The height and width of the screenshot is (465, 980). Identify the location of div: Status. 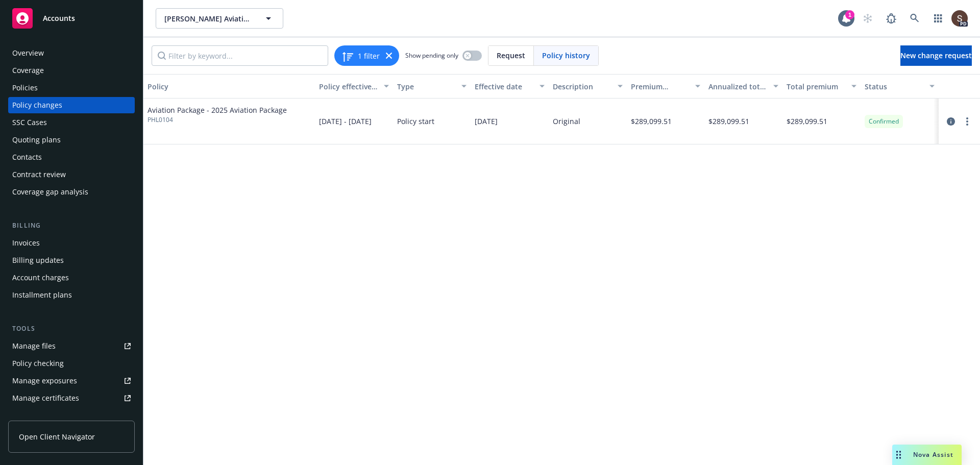
(894, 86).